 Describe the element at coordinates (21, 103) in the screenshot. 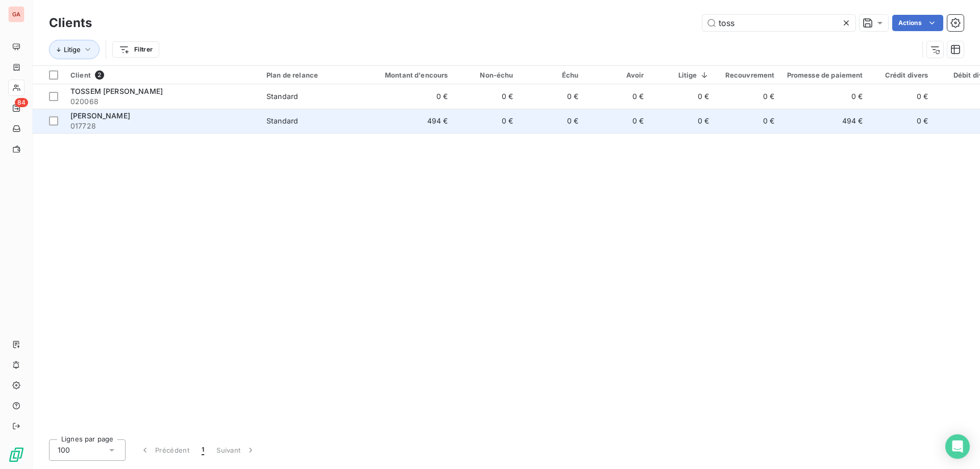

I see `span: 84` at that location.